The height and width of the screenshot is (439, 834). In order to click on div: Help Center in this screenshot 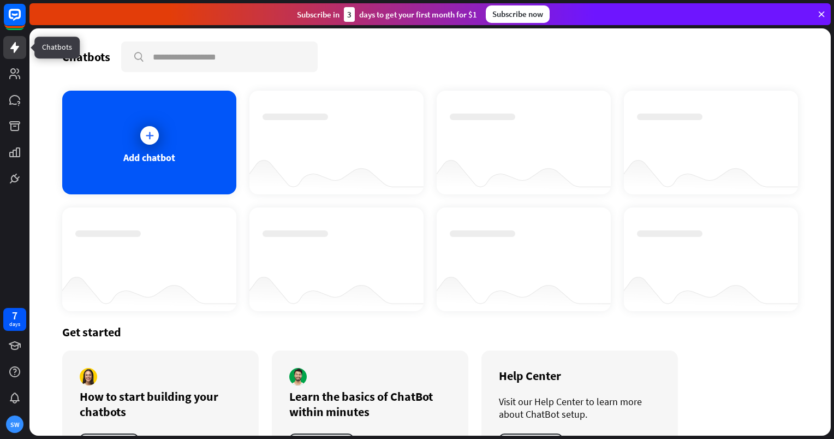, I will do `click(579, 375)`.